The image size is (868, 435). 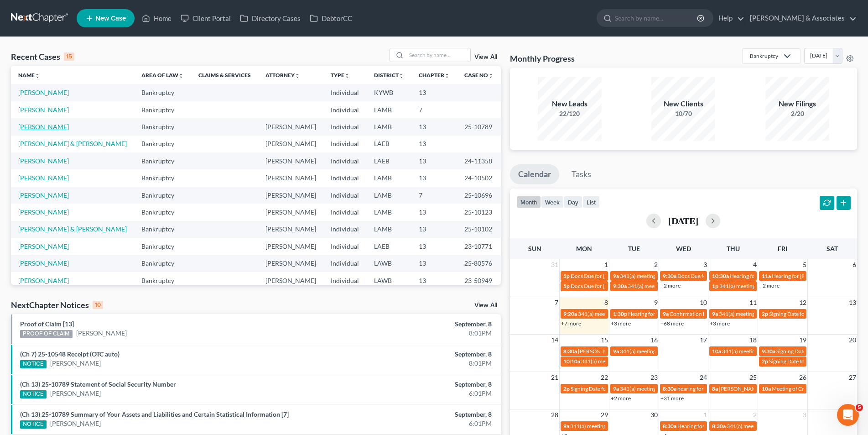 I want to click on span: 14, so click(x=555, y=340).